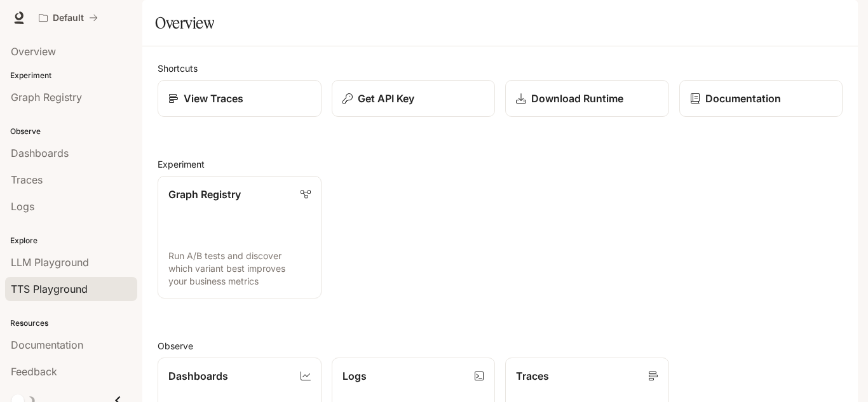  What do you see at coordinates (414, 98) in the screenshot?
I see `button: Get API Key` at bounding box center [414, 98].